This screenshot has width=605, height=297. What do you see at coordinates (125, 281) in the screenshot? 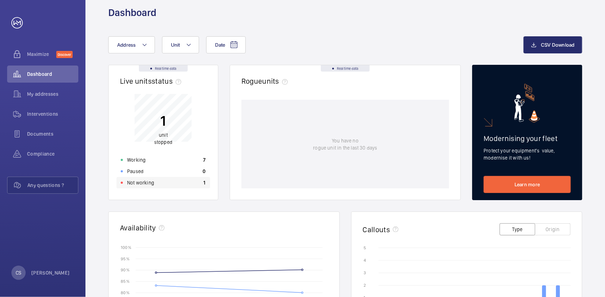
I see `text: 85 %` at bounding box center [125, 281].